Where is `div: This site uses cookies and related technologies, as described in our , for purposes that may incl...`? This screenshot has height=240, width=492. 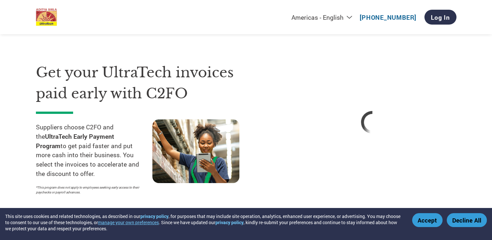 div: This site uses cookies and related technologies, as described in our , for purposes that may incl... is located at coordinates (204, 222).